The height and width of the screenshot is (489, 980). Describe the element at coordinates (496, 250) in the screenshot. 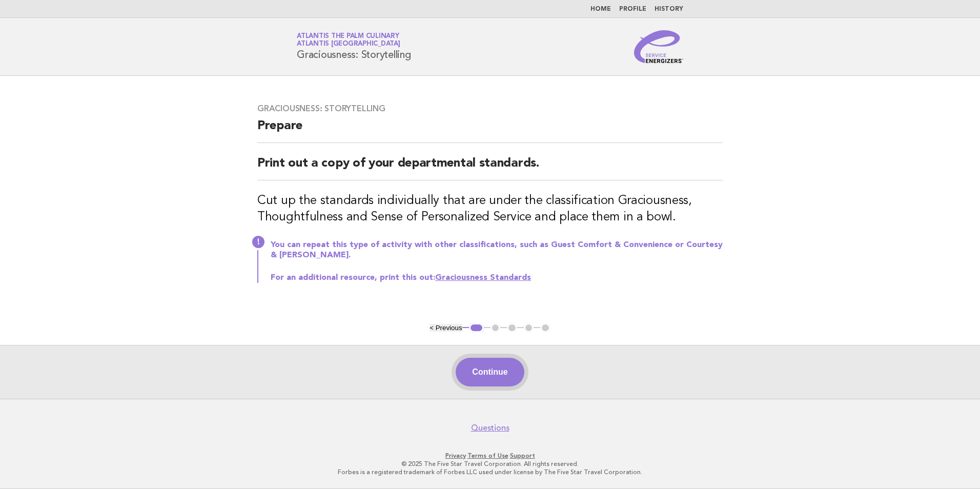

I see `p: You can repeat this type of activity with other classifications, such as Guest Comfort & Convenie...` at that location.